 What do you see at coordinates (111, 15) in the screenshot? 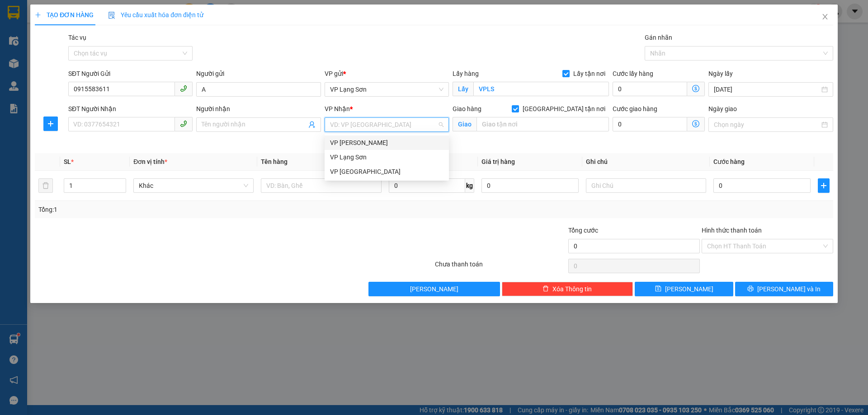
I see `img: icon` at bounding box center [111, 15].